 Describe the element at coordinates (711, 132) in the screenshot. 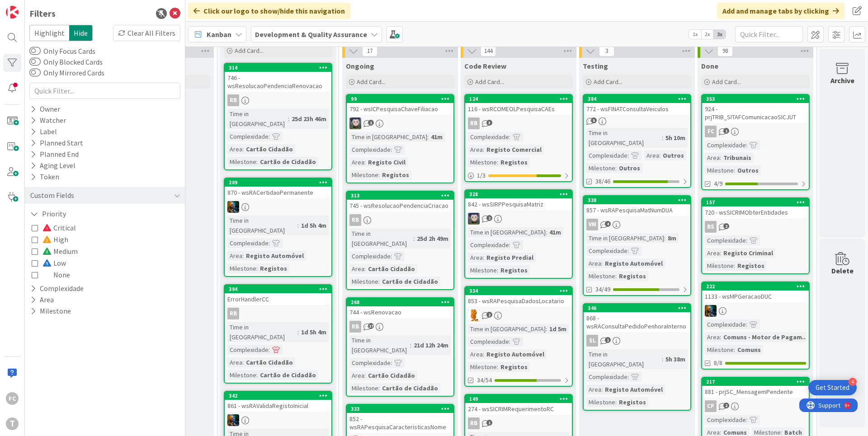

I see `div: FC` at that location.